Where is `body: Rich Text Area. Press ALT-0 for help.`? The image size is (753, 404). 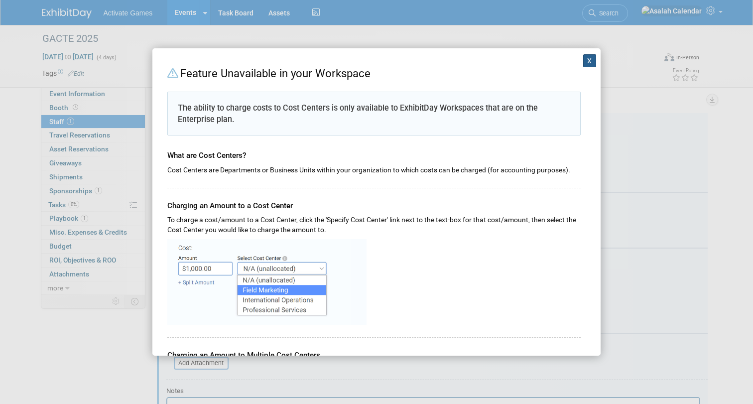
body: Rich Text Area. Press ALT-0 for help. is located at coordinates (266, 9).